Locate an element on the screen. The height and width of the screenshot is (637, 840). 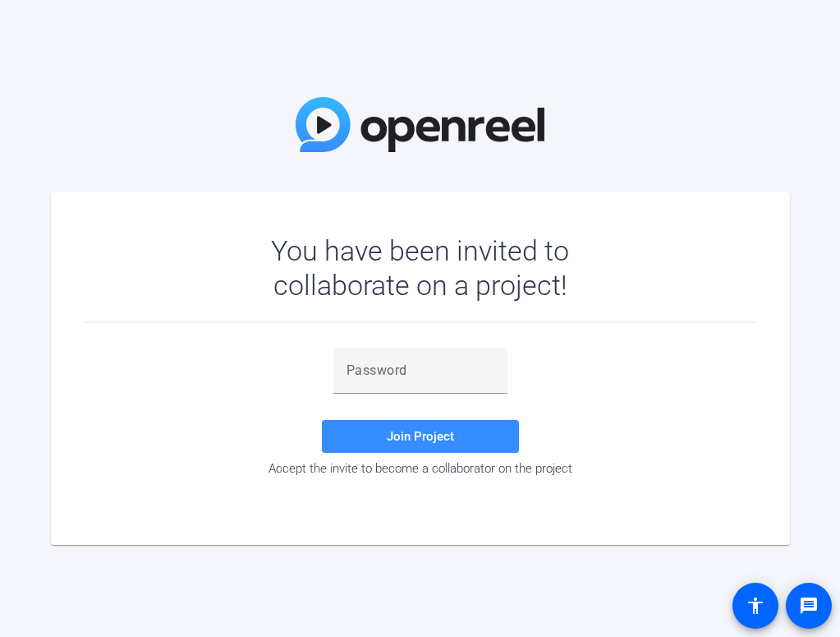
div: You have been invited to collaborate on a project! is located at coordinates (420, 268).